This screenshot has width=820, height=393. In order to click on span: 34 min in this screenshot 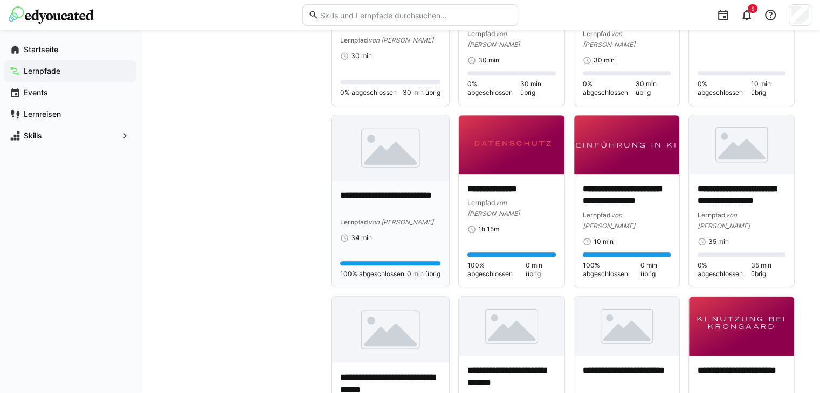, I will do `click(361, 238)`.